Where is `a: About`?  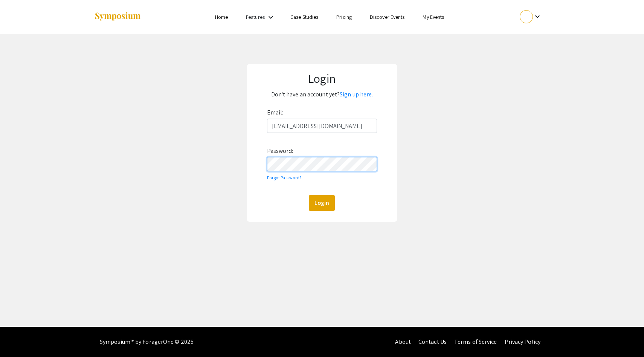
a: About is located at coordinates (403, 341).